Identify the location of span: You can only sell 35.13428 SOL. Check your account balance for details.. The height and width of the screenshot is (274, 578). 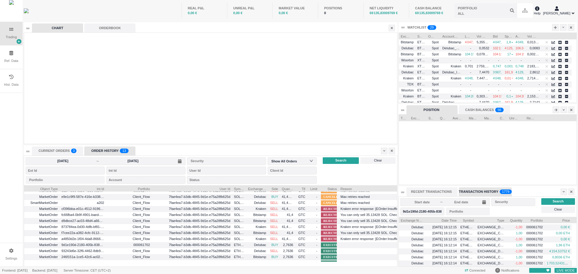
(377, 233).